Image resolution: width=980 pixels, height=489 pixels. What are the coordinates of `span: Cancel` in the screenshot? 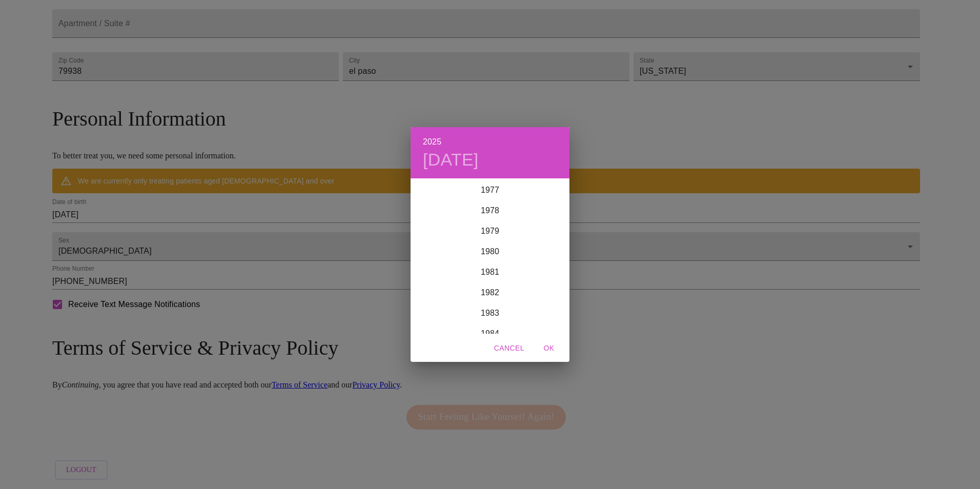 It's located at (509, 348).